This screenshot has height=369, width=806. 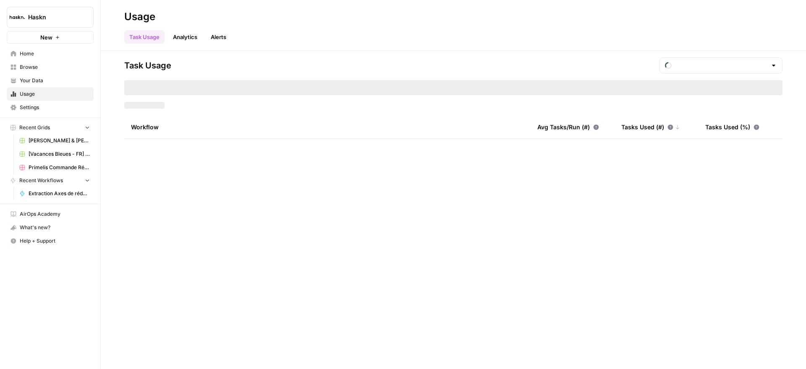 What do you see at coordinates (55, 94) in the screenshot?
I see `span: Usage` at bounding box center [55, 94].